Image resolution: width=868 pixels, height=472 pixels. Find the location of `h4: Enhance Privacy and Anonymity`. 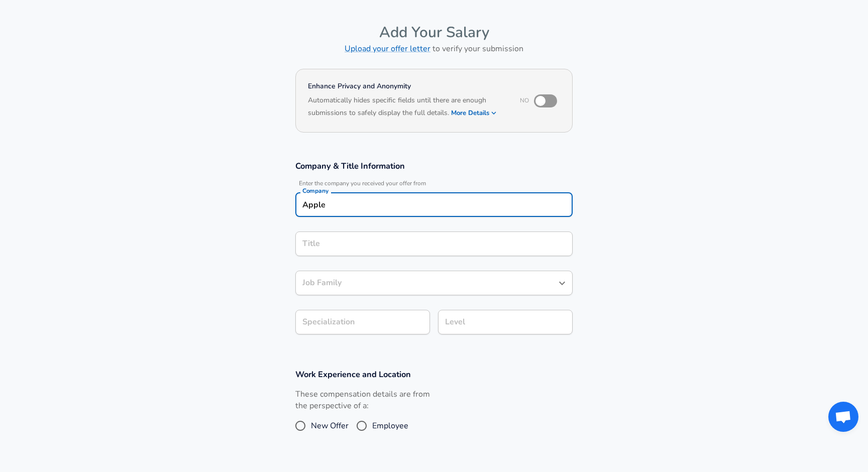

h4: Enhance Privacy and Anonymity is located at coordinates (407, 87).